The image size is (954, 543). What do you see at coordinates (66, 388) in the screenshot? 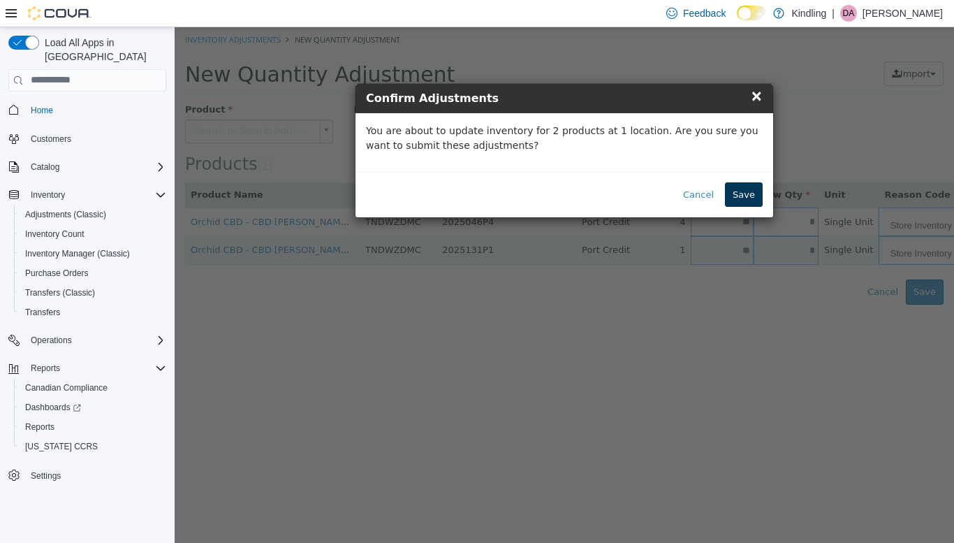
I see `a: Canadian Compliance` at bounding box center [66, 388].